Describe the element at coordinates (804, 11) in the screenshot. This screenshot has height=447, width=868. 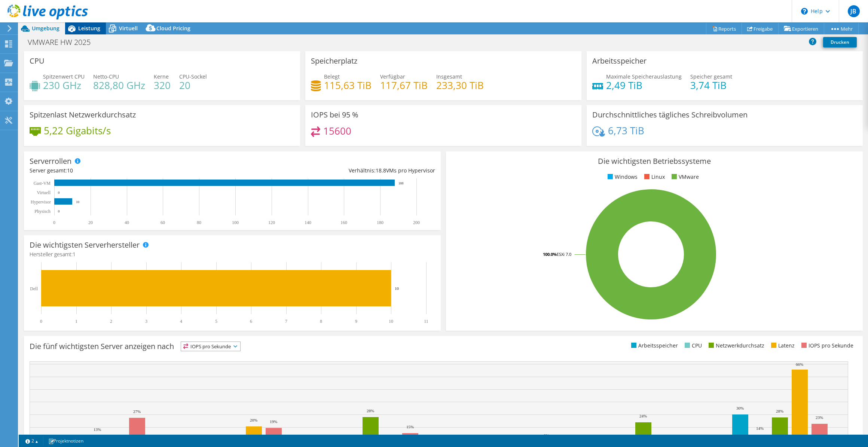
I see `svg: \n` at that location.